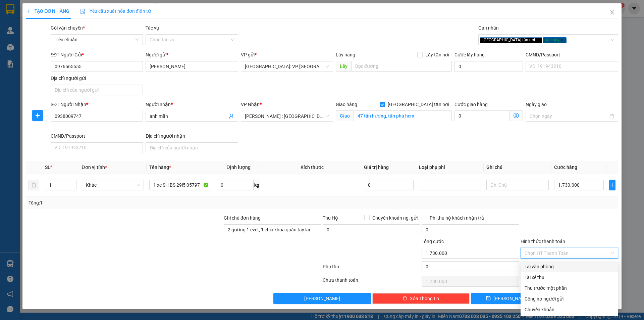 The image size is (644, 320). I want to click on div: Tại văn phòng, so click(570, 267).